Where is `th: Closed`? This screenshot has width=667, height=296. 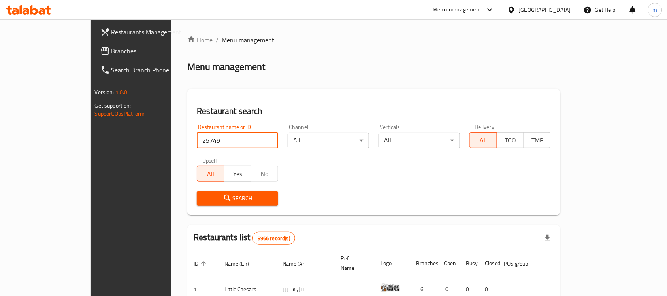
th: Closed is located at coordinates (488, 263).